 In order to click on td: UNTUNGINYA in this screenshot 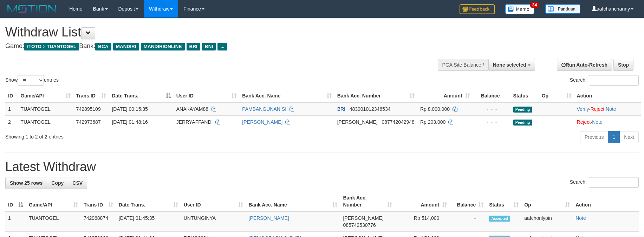, I will do `click(213, 222)`.